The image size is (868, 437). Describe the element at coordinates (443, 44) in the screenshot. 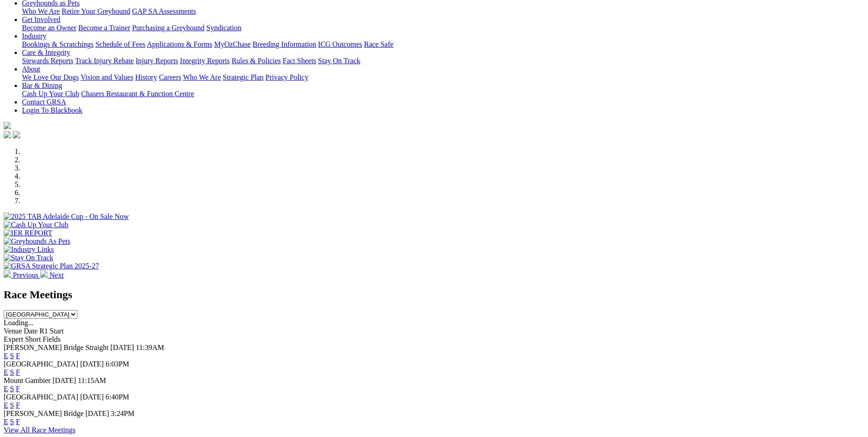

I see `div: Industry` at that location.